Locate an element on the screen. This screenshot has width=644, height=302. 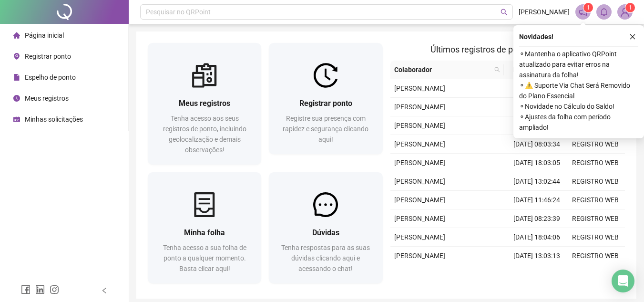
span: close is located at coordinates (632, 37).